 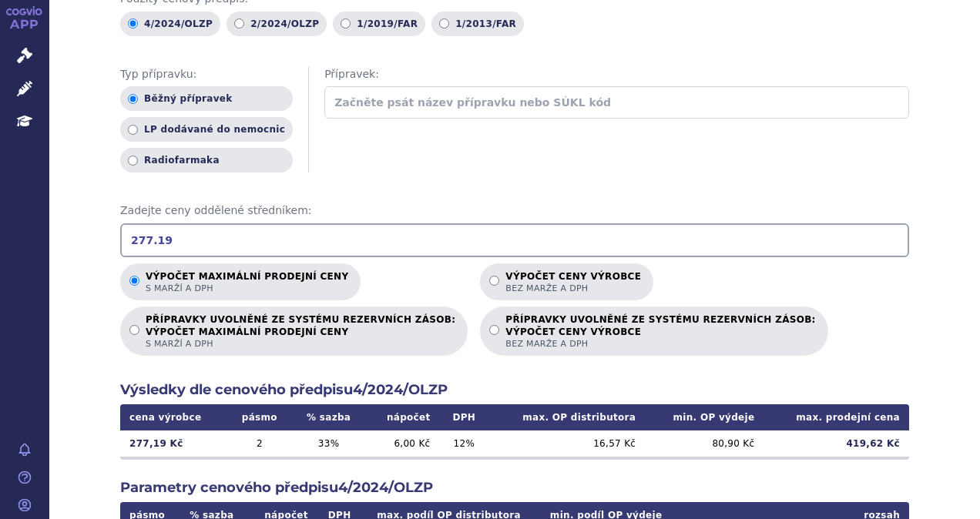 What do you see at coordinates (328, 443) in the screenshot?
I see `td: 33 %` at bounding box center [328, 443].